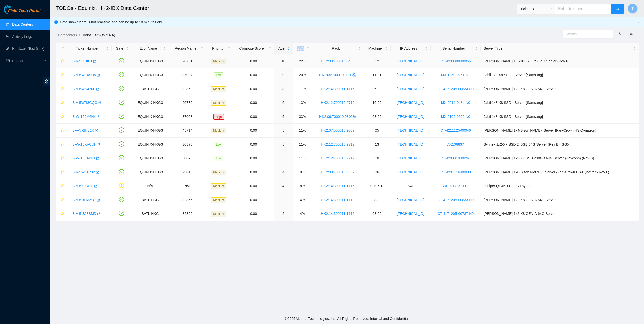  Describe the element at coordinates (633, 9) in the screenshot. I see `span: T` at that location.